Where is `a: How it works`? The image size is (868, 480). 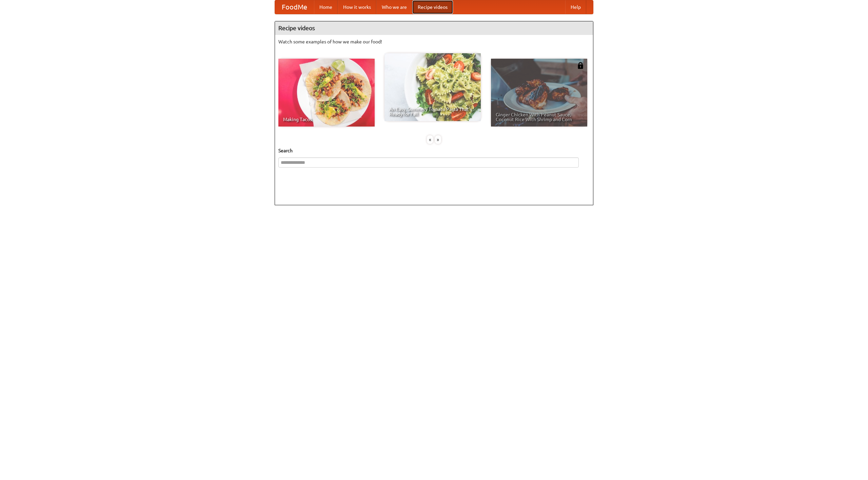 a: How it works is located at coordinates (357, 7).